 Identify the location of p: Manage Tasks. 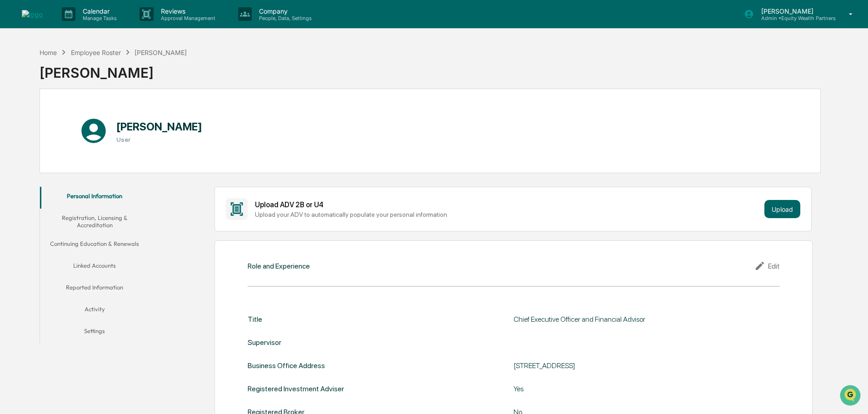
(98, 18).